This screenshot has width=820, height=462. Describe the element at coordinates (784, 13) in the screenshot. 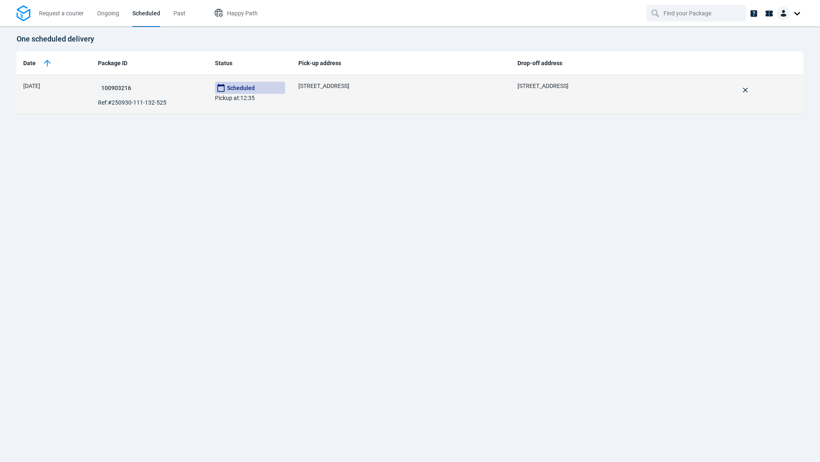

I see `img: Client` at that location.